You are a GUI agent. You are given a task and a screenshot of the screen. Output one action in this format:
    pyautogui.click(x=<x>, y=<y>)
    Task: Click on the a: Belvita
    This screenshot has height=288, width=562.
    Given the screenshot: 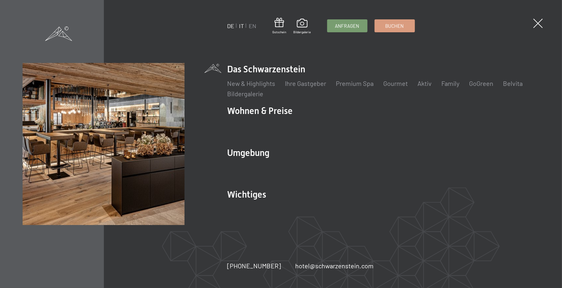 What is the action you would take?
    pyautogui.click(x=513, y=83)
    